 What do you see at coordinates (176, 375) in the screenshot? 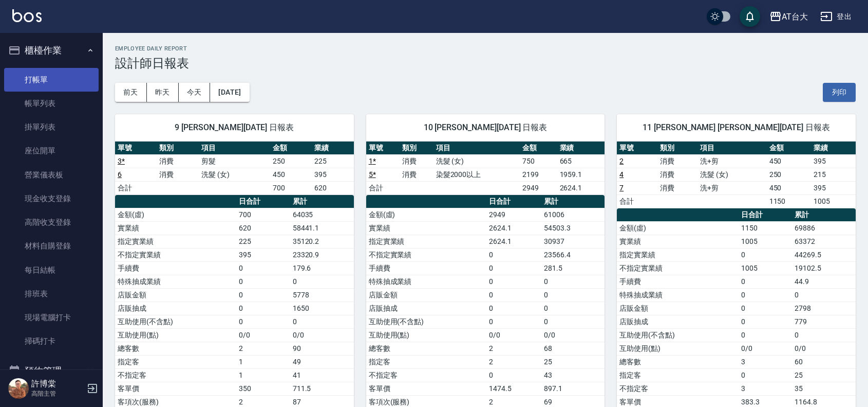
I see `td: 不指定客` at bounding box center [176, 375].